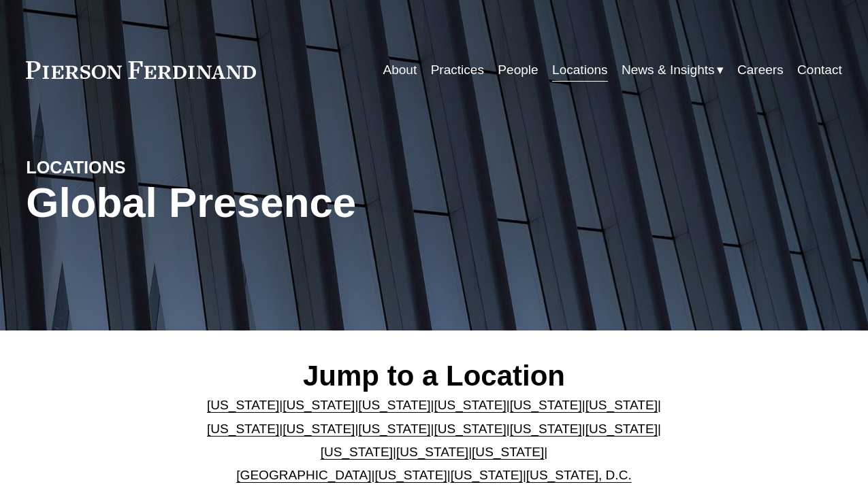  What do you see at coordinates (434, 376) in the screenshot?
I see `h2: Jump to a Location` at bounding box center [434, 376].